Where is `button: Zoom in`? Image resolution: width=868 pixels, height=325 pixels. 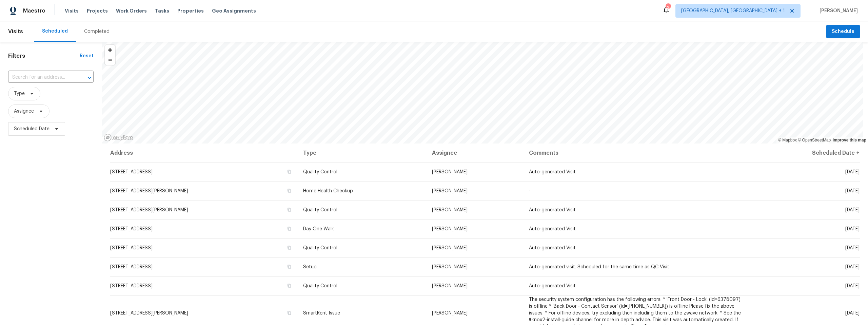 button: Zoom in is located at coordinates (110, 50).